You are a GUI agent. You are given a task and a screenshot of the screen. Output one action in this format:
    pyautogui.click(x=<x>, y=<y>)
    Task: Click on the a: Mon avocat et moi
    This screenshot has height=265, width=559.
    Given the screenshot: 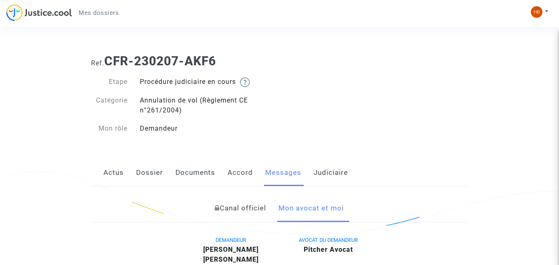 What is the action you would take?
    pyautogui.click(x=311, y=209)
    